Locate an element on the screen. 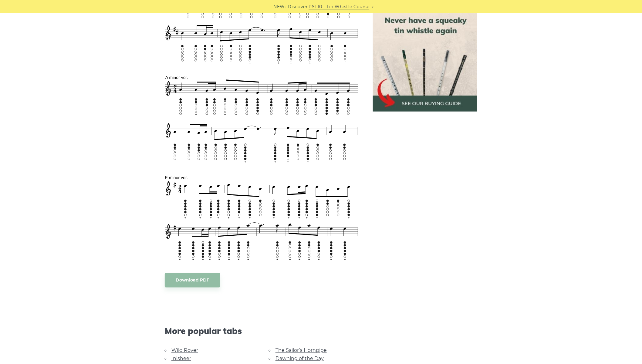  a: Download PDF is located at coordinates (192, 280).